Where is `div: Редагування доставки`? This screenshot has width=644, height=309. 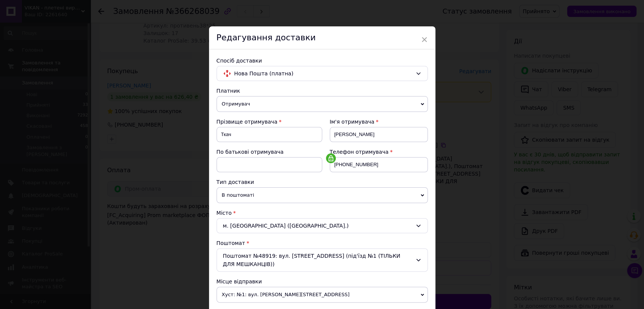 div: Редагування доставки is located at coordinates (322, 38).